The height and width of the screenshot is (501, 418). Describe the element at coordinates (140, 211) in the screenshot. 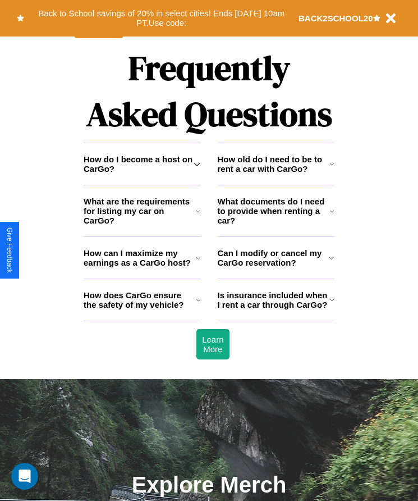

I see `h3: What are the requirements for listing my car on CarGo?` at that location.